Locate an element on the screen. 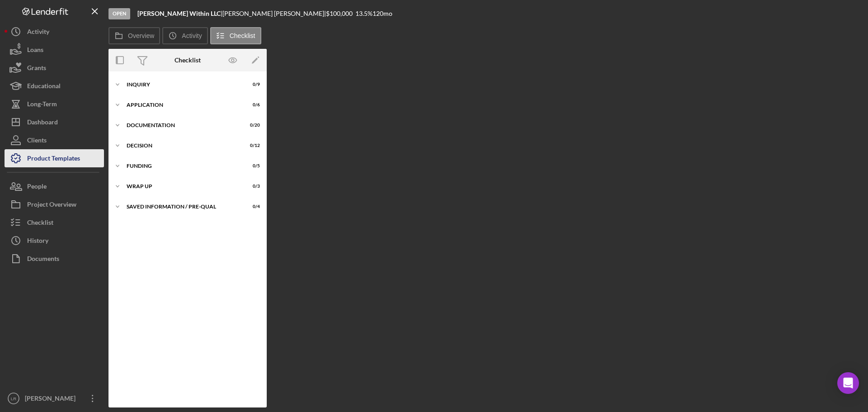 The image size is (868, 412). a: Project Overview is located at coordinates (54, 204).